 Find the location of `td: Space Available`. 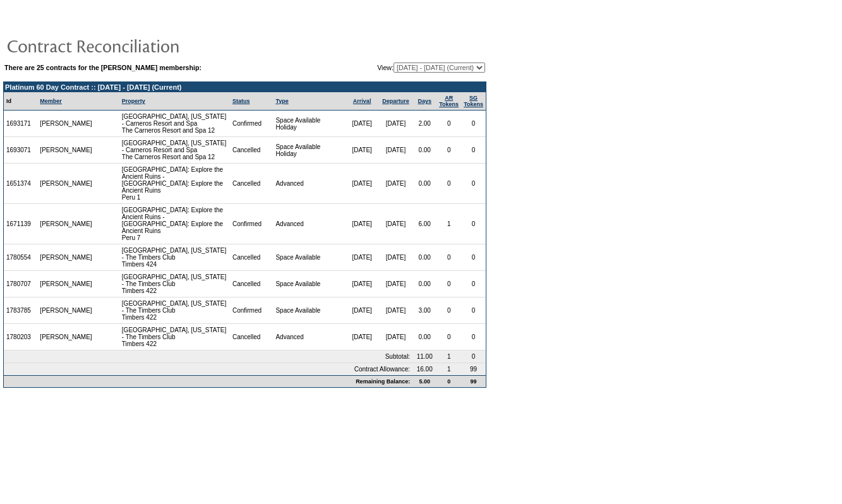

td: Space Available is located at coordinates (309, 257).